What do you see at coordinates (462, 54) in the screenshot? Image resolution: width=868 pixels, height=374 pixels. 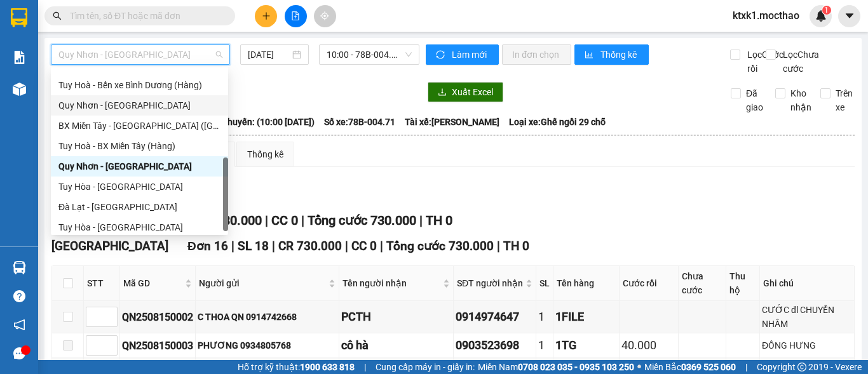 I see `button: syncLàm mới` at bounding box center [462, 54].